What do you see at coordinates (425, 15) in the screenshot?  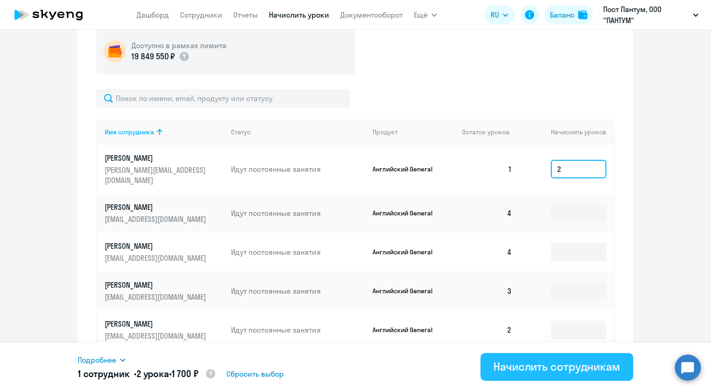 I see `button: Ещё` at bounding box center [425, 15].